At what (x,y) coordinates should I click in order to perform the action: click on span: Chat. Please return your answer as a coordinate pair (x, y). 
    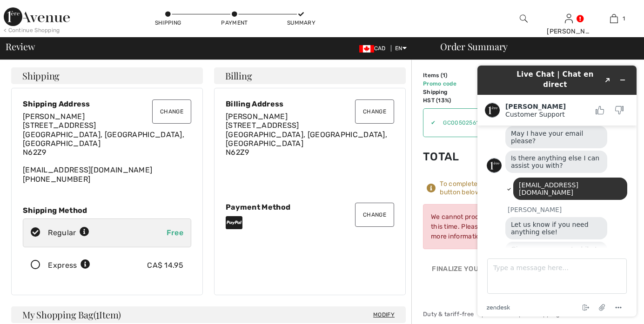
    Looking at the image, I should click on (31, 11).